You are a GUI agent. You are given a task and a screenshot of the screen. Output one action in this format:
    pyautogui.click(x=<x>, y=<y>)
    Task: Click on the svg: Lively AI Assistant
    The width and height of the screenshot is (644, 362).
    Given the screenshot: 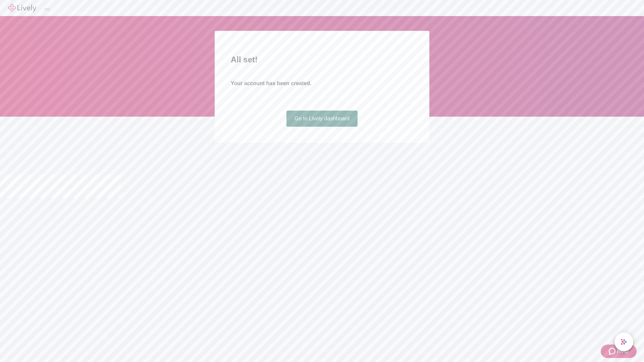 What is the action you would take?
    pyautogui.click(x=624, y=342)
    